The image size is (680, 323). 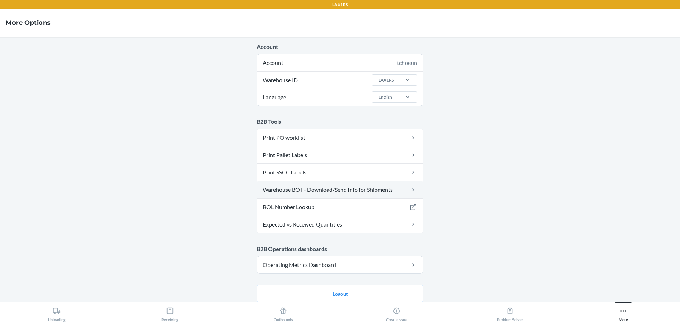 What do you see at coordinates (407, 63) in the screenshot?
I see `div: tchoeun` at bounding box center [407, 63].